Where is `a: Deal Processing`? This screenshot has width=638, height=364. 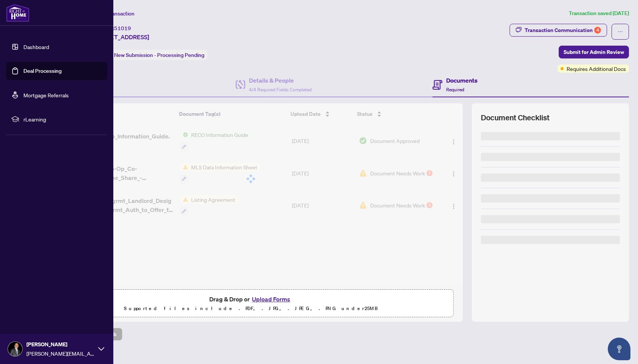
a: Deal Processing is located at coordinates (42, 71).